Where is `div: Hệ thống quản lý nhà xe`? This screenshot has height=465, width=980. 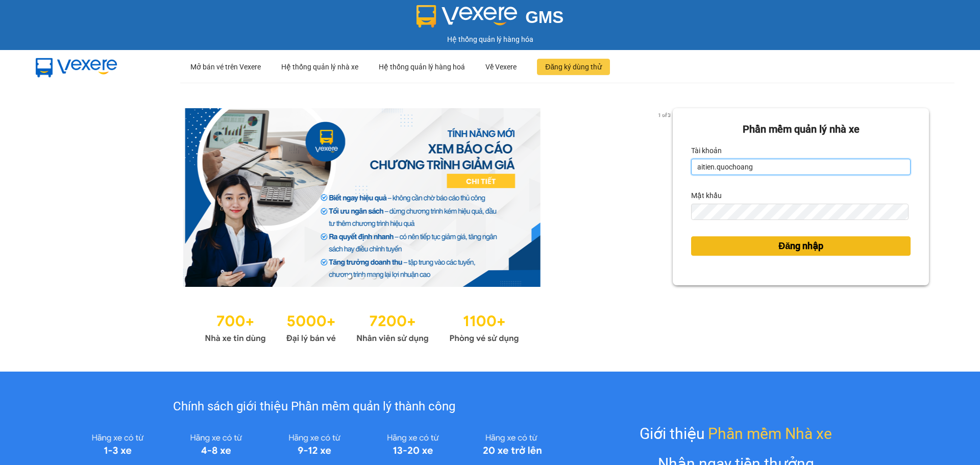 div: Hệ thống quản lý nhà xe is located at coordinates (320, 67).